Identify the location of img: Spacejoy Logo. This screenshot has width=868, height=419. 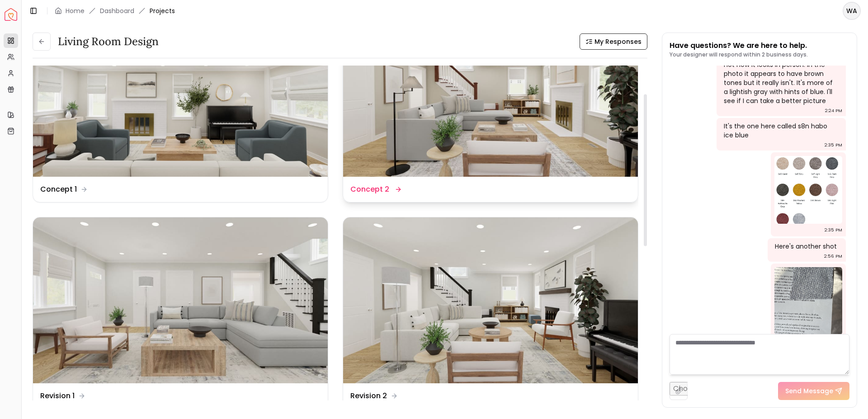
(11, 15).